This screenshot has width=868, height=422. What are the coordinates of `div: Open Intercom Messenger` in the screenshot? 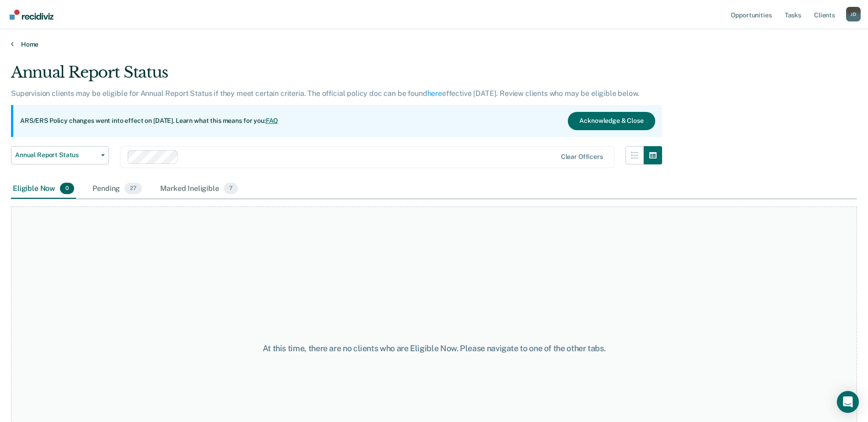 It's located at (847, 402).